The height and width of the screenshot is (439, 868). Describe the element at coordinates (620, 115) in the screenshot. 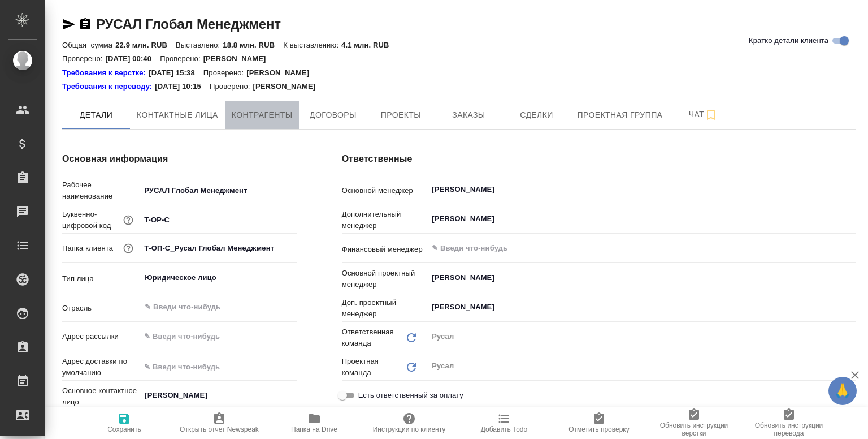

I see `span: Проектная группа` at that location.